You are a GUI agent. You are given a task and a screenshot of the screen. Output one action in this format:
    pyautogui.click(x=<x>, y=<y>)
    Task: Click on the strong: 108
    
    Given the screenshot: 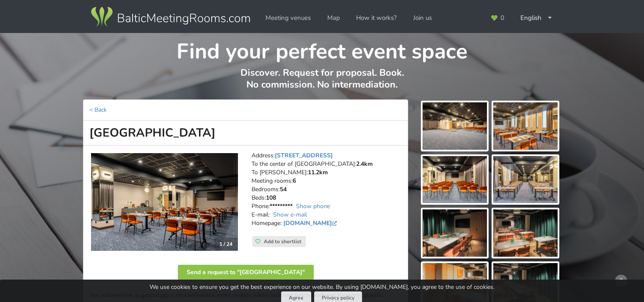 What is the action you would take?
    pyautogui.click(x=271, y=197)
    